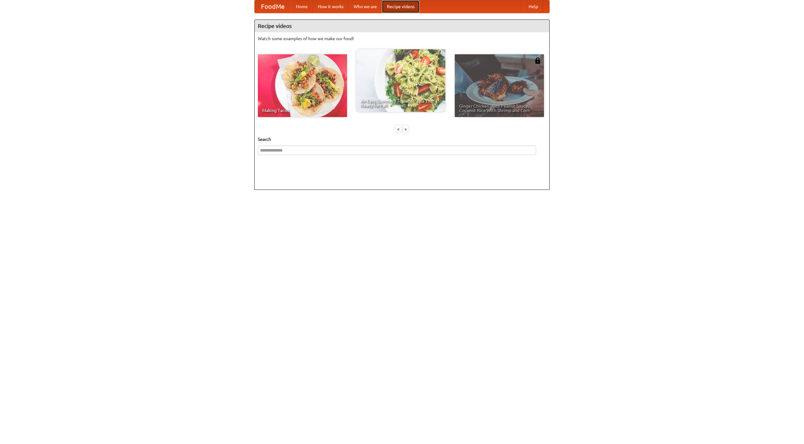  Describe the element at coordinates (401, 81) in the screenshot. I see `a: An Easy, Summery Tomato Pasta That's Ready for Fall` at that location.